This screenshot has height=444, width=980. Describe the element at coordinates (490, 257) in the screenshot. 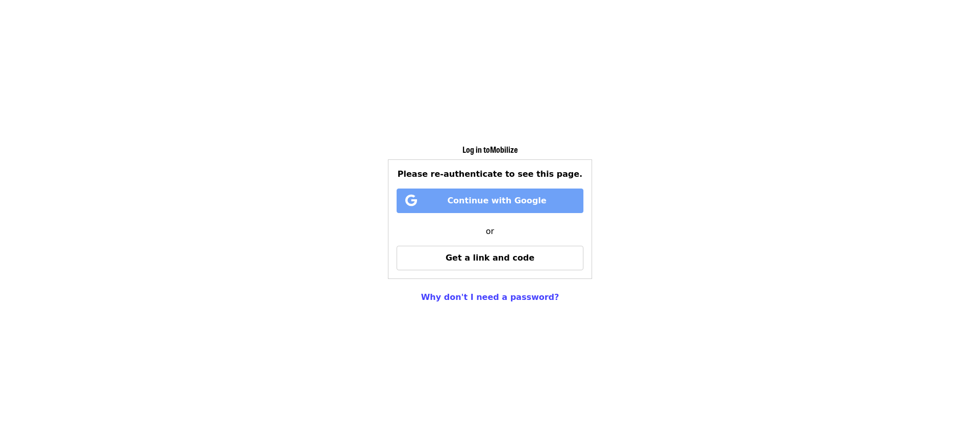

I see `span: Get a link and code` at that location.